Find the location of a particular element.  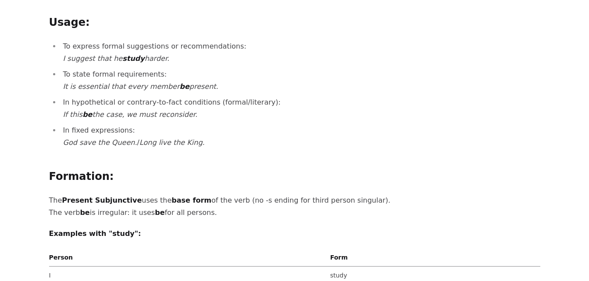

h2: Formation: is located at coordinates (295, 177).